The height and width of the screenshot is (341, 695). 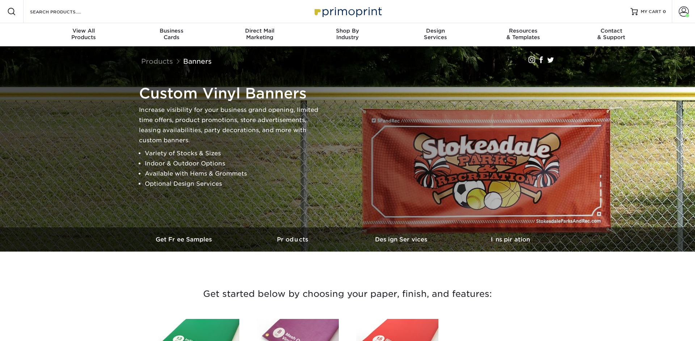 What do you see at coordinates (348, 31) in the screenshot?
I see `span: Shop By` at bounding box center [348, 31].